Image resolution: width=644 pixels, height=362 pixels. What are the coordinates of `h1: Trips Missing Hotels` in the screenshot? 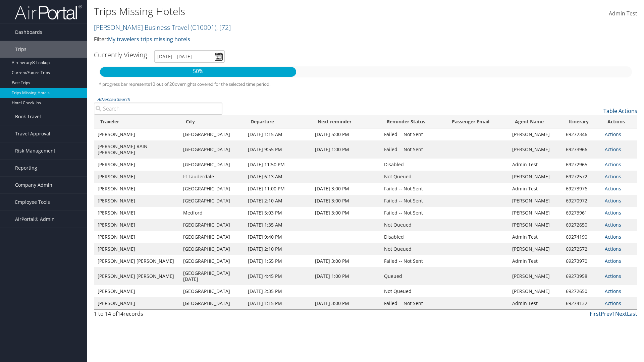 It's located at (275, 12).